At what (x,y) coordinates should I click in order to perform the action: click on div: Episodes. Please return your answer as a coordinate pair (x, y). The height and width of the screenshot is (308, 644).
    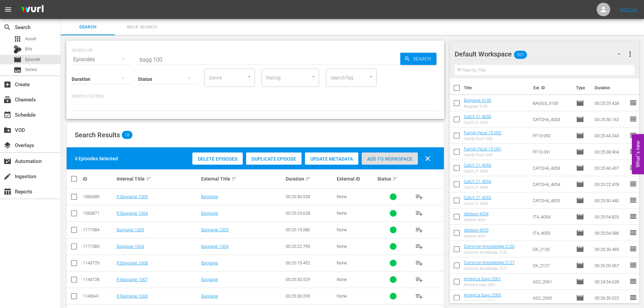
    Looking at the image, I should click on (101, 60).